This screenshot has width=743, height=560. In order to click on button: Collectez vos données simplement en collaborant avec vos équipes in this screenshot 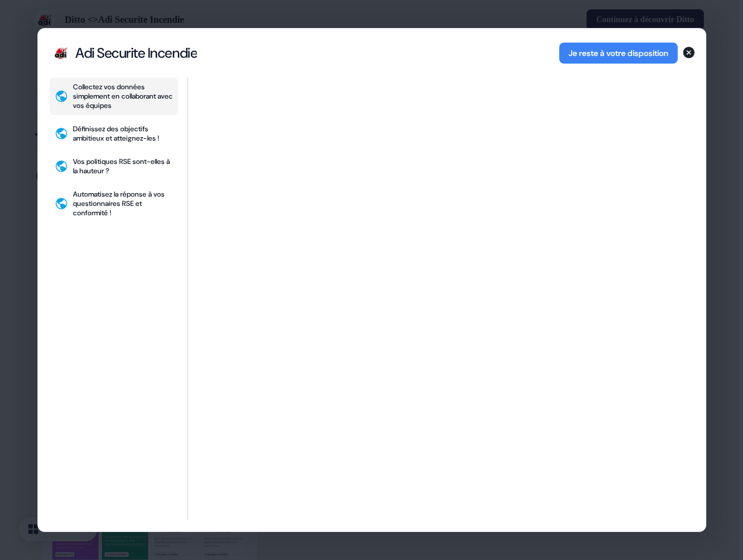, I will do `click(114, 97)`.